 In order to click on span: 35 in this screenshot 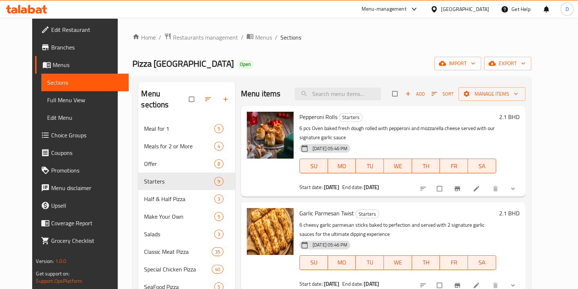, I will do `click(218, 251)`.